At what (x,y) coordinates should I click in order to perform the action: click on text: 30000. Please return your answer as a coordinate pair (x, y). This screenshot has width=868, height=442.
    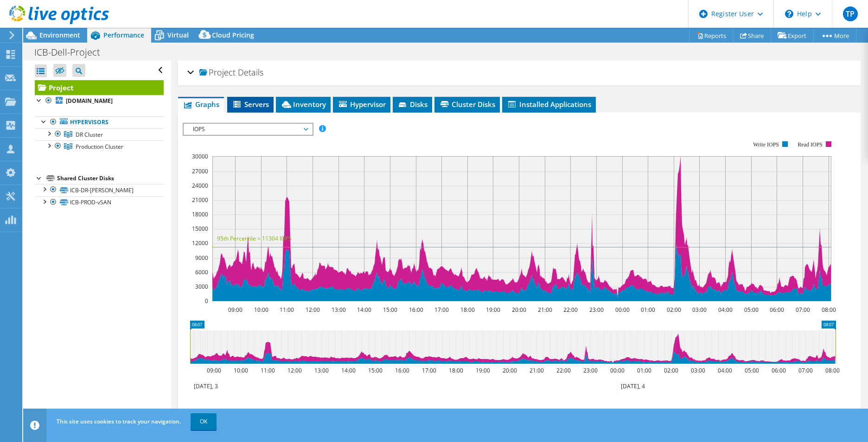
    Looking at the image, I should click on (200, 156).